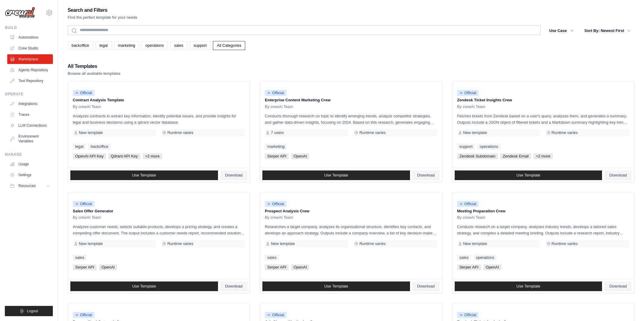 This screenshot has height=321, width=644. Describe the element at coordinates (159, 230) in the screenshot. I see `p: Analyzes customer needs, selects suitable products, develops a pricing strategy, and creates a co...` at that location.